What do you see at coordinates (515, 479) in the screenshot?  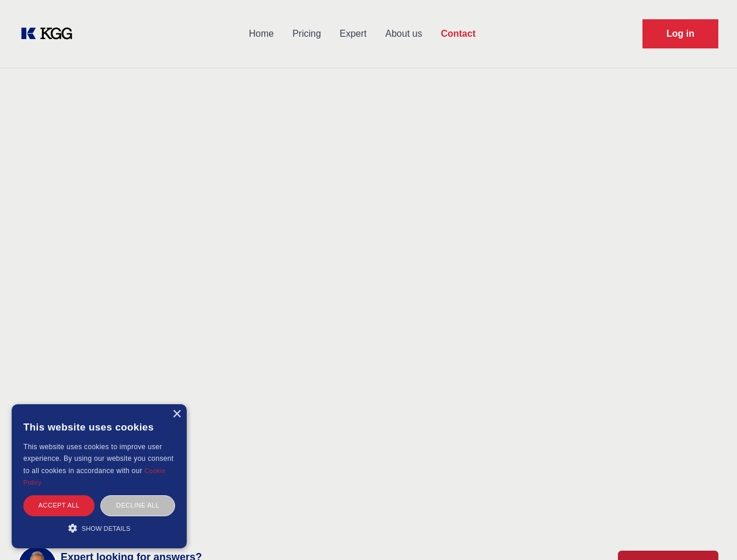 I see `a: Privacy Policy` at bounding box center [515, 479].